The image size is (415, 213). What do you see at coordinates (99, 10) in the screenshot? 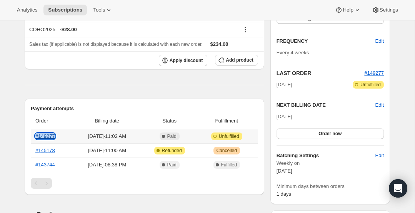
I see `span: Tools` at bounding box center [99, 10].